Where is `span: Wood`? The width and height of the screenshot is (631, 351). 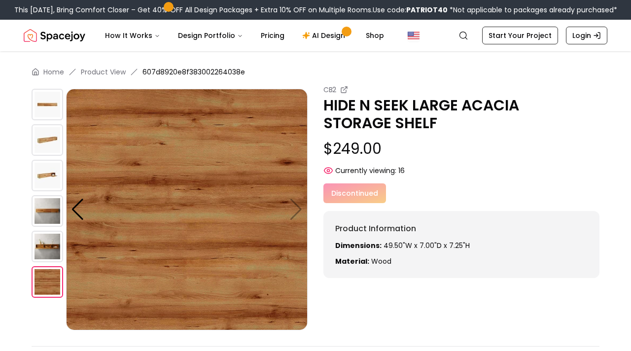
span: Wood is located at coordinates (381, 261).